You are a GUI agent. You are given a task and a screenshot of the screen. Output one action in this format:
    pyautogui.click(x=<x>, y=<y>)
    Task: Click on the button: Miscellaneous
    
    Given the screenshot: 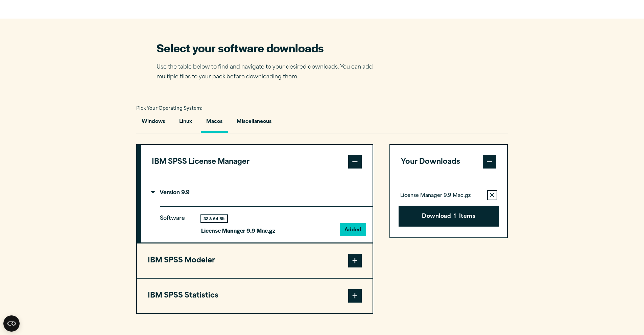 What is the action you would take?
    pyautogui.click(x=254, y=123)
    